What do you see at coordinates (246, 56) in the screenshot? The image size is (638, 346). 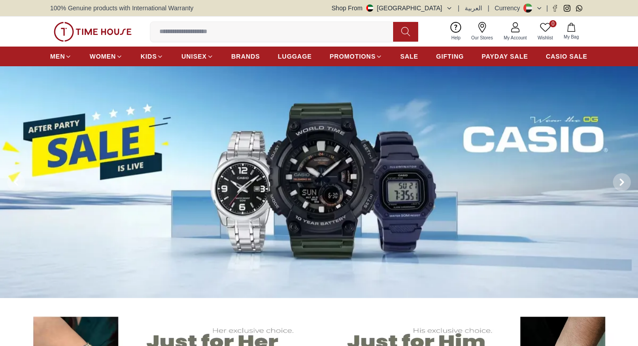 I see `a: BRANDS` at bounding box center [246, 56].